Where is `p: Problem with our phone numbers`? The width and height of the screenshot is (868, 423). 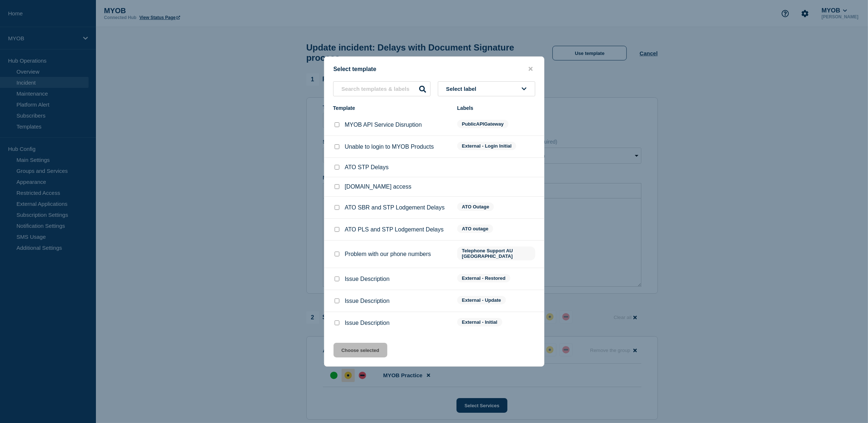 p: Problem with our phone numbers is located at coordinates (388, 254).